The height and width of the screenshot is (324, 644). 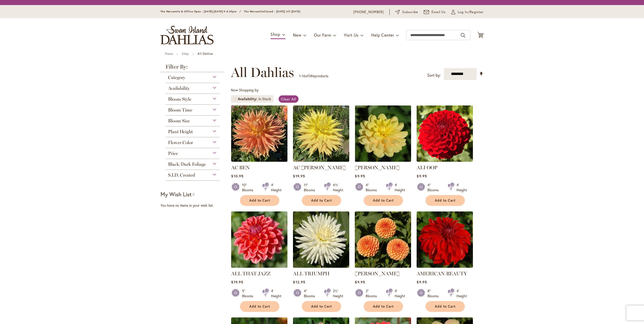 I want to click on span: Bloom Style, so click(x=180, y=99).